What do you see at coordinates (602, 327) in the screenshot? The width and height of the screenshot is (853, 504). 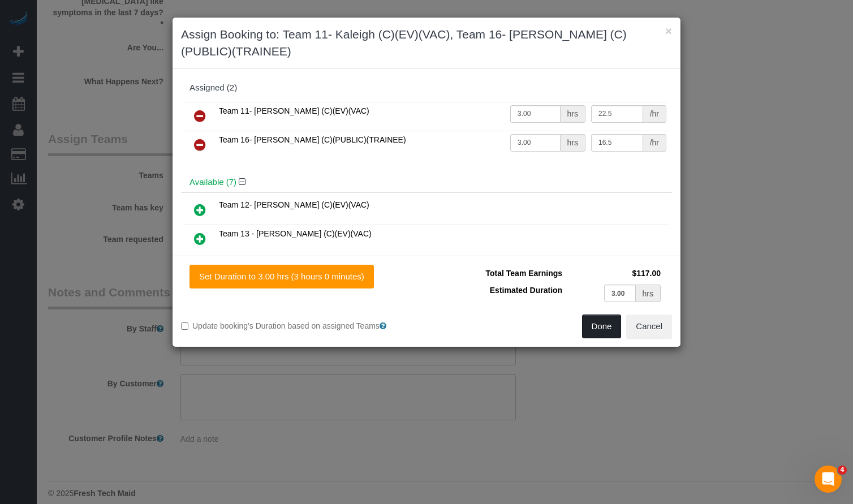 I see `button: Done` at bounding box center [602, 327].